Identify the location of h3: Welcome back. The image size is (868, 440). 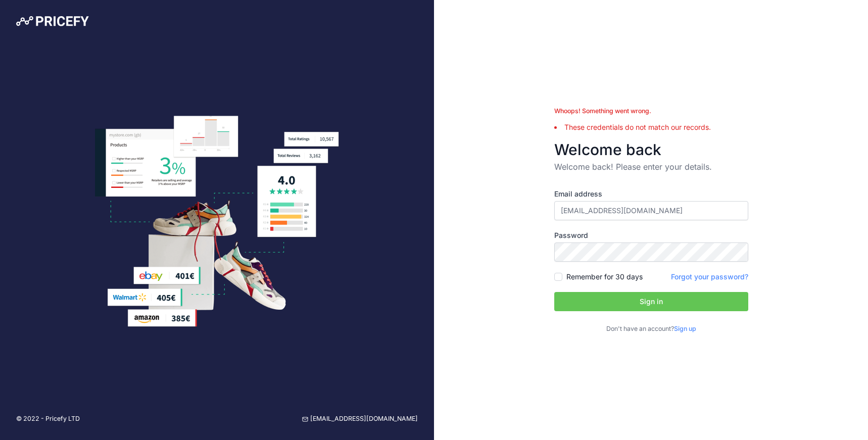
(652, 150).